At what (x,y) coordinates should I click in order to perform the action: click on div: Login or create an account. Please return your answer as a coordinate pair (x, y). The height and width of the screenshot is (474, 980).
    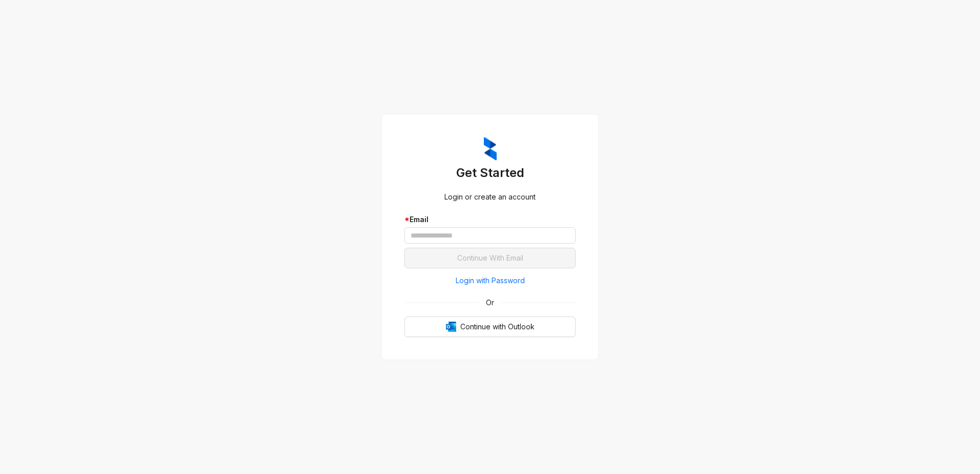
    Looking at the image, I should click on (490, 197).